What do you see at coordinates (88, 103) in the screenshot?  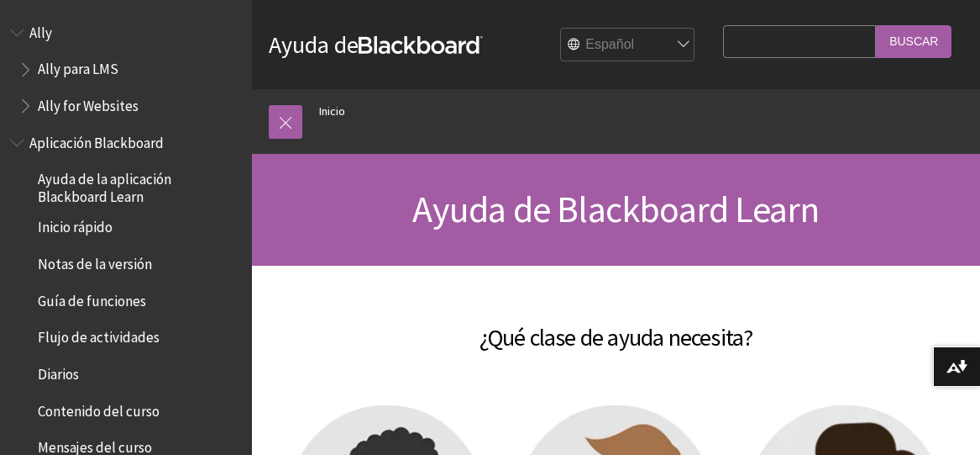 I see `span: Ally for Websites` at bounding box center [88, 103].